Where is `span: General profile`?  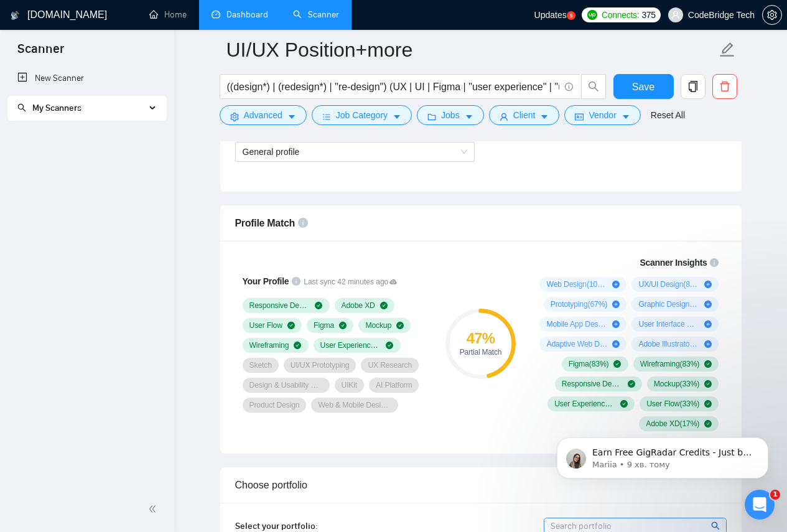 span: General profile is located at coordinates (355, 152).